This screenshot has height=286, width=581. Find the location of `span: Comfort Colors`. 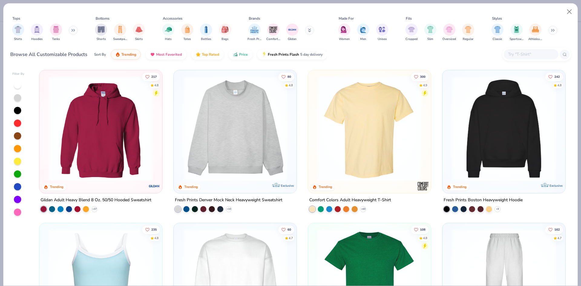

span: Comfort Colors is located at coordinates (273, 39).